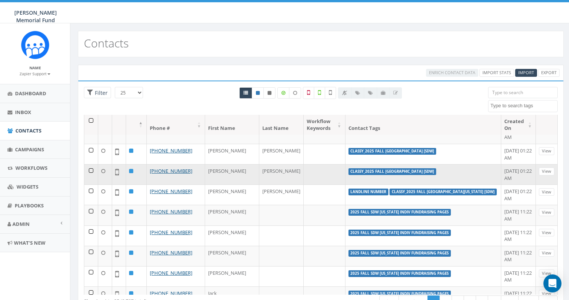 Image resolution: width=569 pixels, height=300 pixels. I want to click on small: Zapier Support, so click(35, 74).